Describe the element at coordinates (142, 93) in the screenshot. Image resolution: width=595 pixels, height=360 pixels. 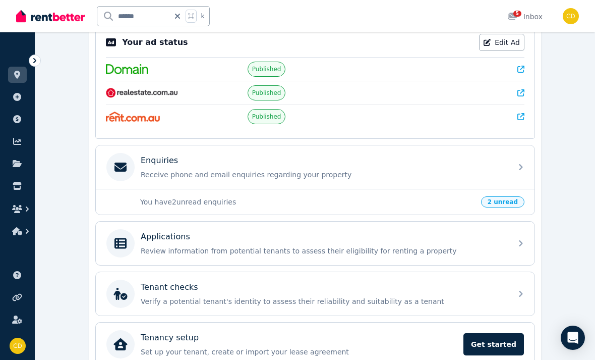
I see `img: RealEstate.com.au` at that location.